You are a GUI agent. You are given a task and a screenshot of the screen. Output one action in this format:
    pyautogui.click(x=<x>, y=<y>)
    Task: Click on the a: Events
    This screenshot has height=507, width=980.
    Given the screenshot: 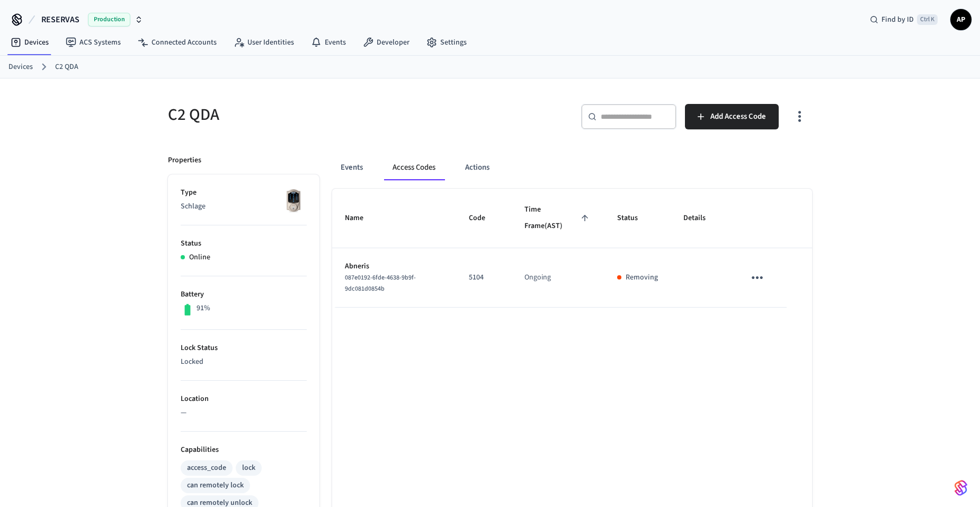 What is the action you would take?
    pyautogui.click(x=328, y=42)
    